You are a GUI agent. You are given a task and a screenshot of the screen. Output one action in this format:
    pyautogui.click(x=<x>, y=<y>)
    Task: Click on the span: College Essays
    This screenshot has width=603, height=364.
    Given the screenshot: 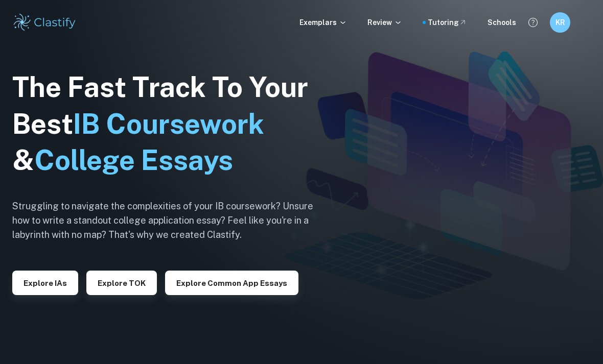 What is the action you would take?
    pyautogui.click(x=133, y=160)
    